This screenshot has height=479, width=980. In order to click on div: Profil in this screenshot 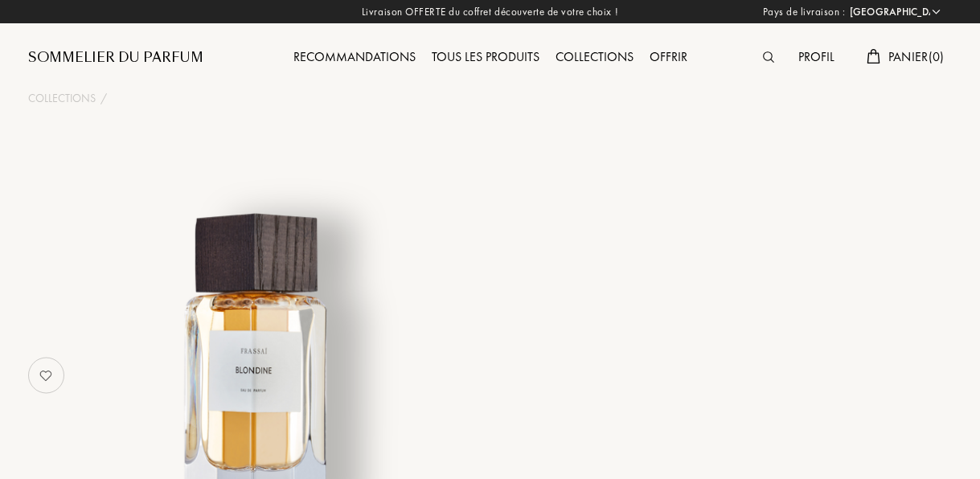, I will do `click(816, 58)`.